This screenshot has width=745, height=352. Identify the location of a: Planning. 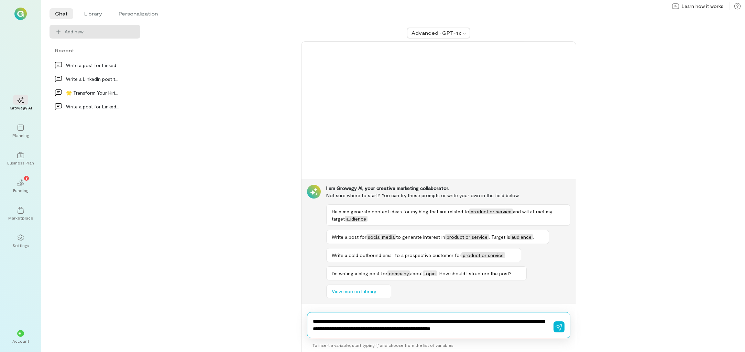
(21, 131).